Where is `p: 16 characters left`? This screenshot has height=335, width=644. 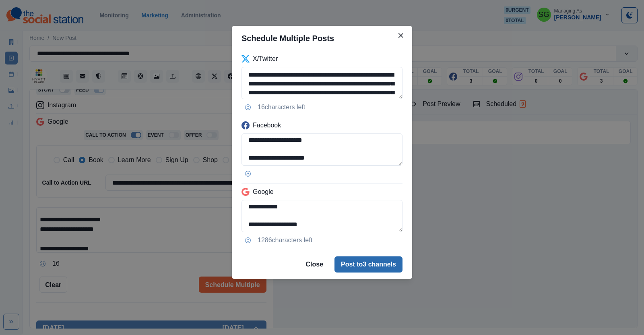
p: 16 characters left is located at coordinates (281, 107).